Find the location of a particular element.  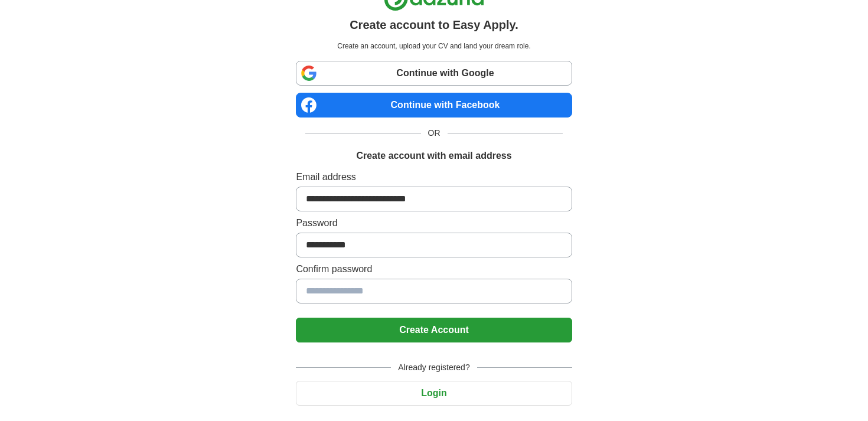

label: Password is located at coordinates (434, 223).